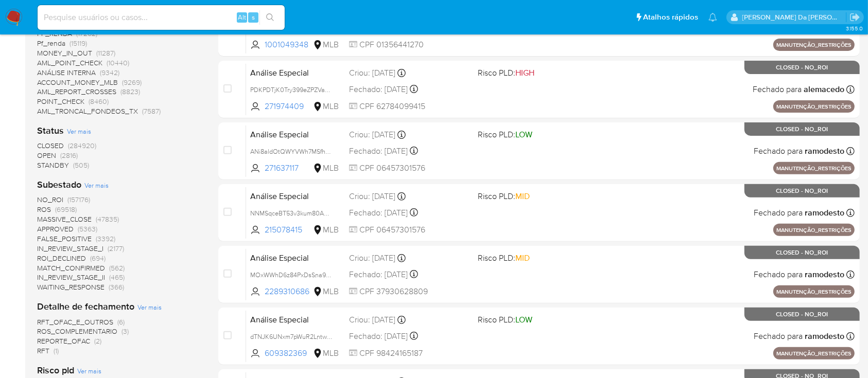 The height and width of the screenshot is (378, 868). What do you see at coordinates (854, 17) in the screenshot?
I see `a: Sair` at bounding box center [854, 17].